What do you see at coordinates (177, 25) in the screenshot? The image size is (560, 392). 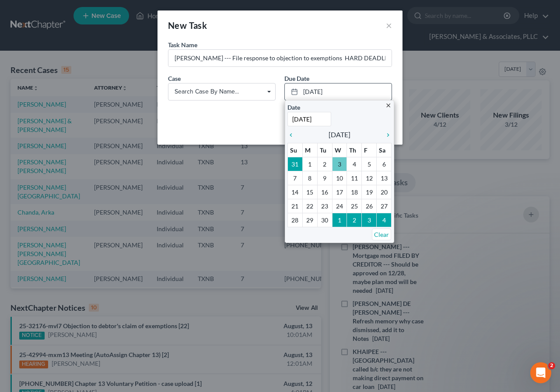 I see `span: New` at bounding box center [177, 25].